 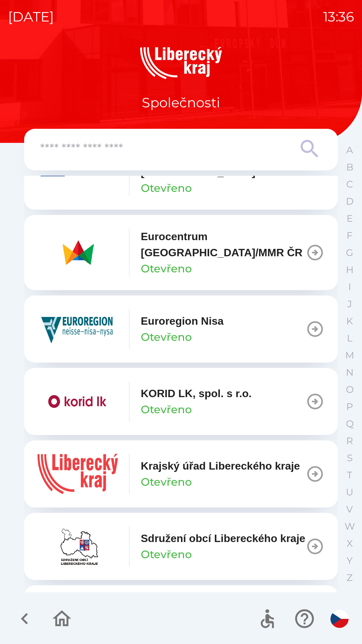 I want to click on p: T, so click(x=350, y=475).